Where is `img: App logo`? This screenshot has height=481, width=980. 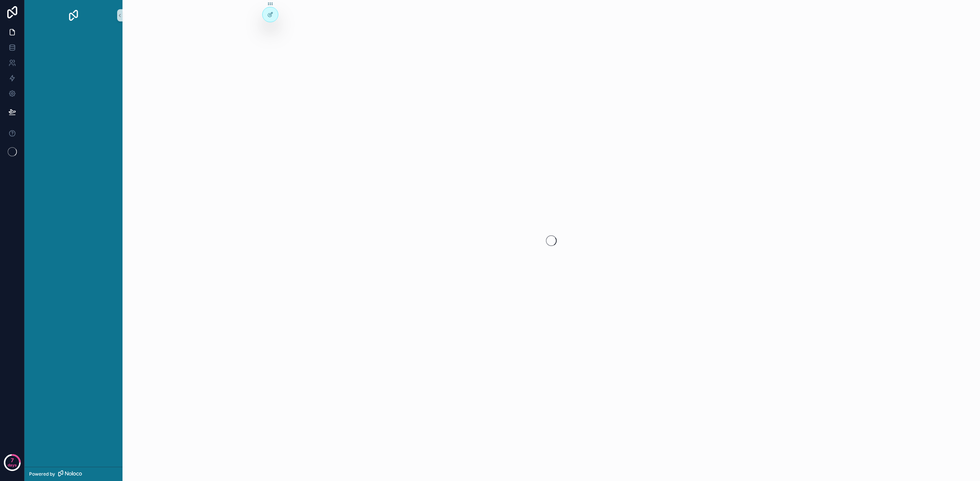
img: App logo is located at coordinates (73, 15).